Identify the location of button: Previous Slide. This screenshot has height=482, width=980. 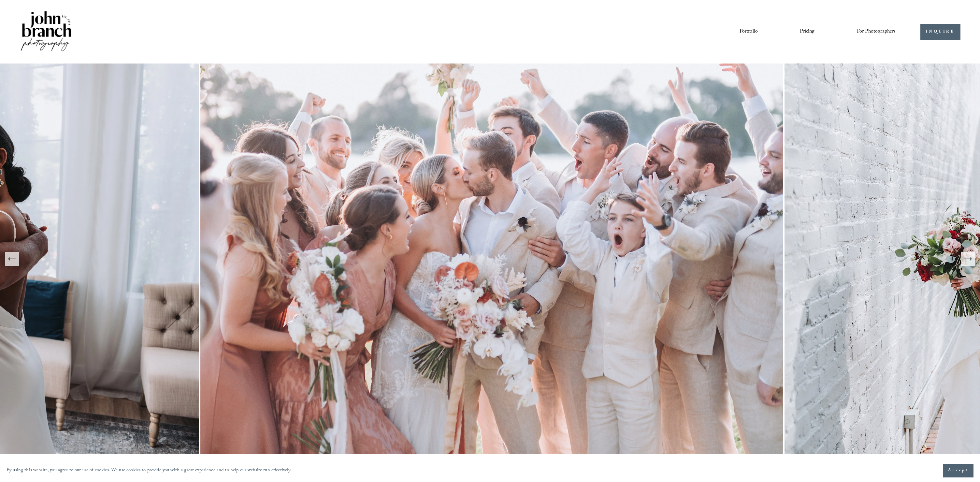
(12, 259).